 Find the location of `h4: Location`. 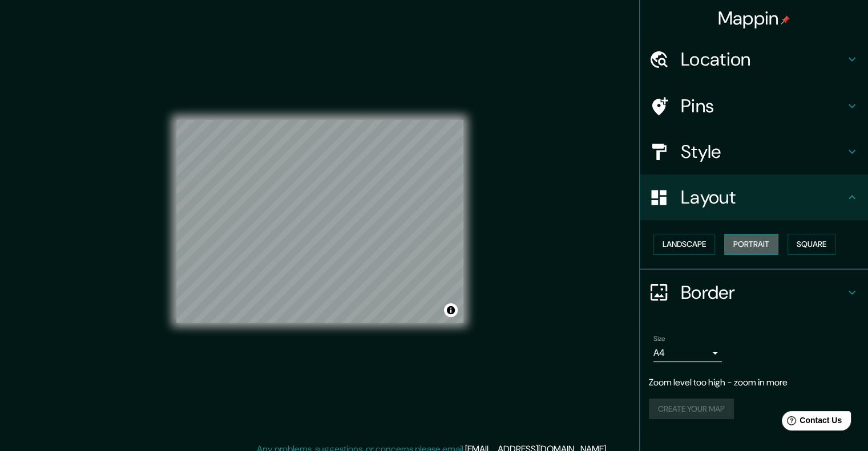

h4: Location is located at coordinates (763, 59).